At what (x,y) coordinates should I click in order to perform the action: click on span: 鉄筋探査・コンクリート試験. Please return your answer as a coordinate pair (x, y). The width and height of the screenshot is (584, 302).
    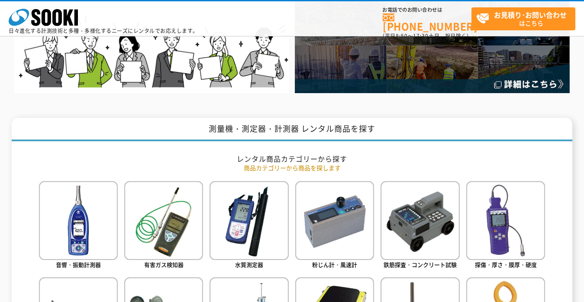
    Looking at the image, I should click on (420, 264).